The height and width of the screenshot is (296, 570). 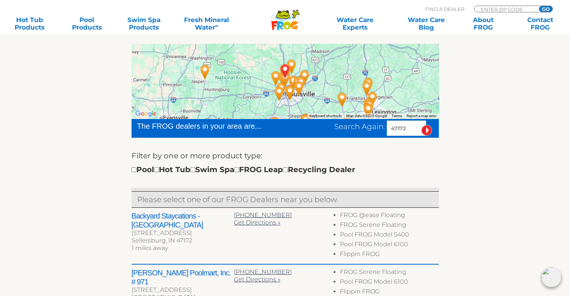 I want to click on div: Leslie's Poolmart, Inc. # 971 - 4 miles away., so click(x=285, y=77).